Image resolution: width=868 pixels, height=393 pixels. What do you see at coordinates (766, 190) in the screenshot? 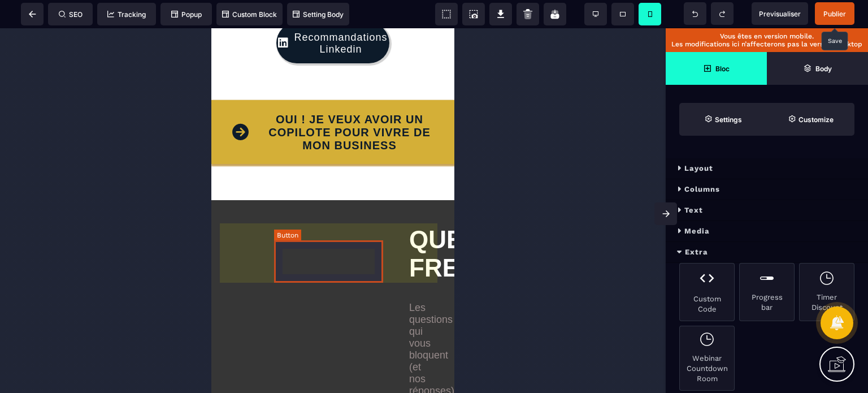
I see `div: Columns` at bounding box center [766, 190].